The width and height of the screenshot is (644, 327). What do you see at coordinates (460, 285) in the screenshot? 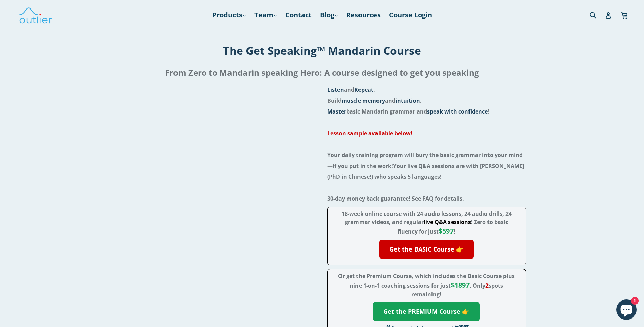
I see `span: $1897` at bounding box center [460, 285].